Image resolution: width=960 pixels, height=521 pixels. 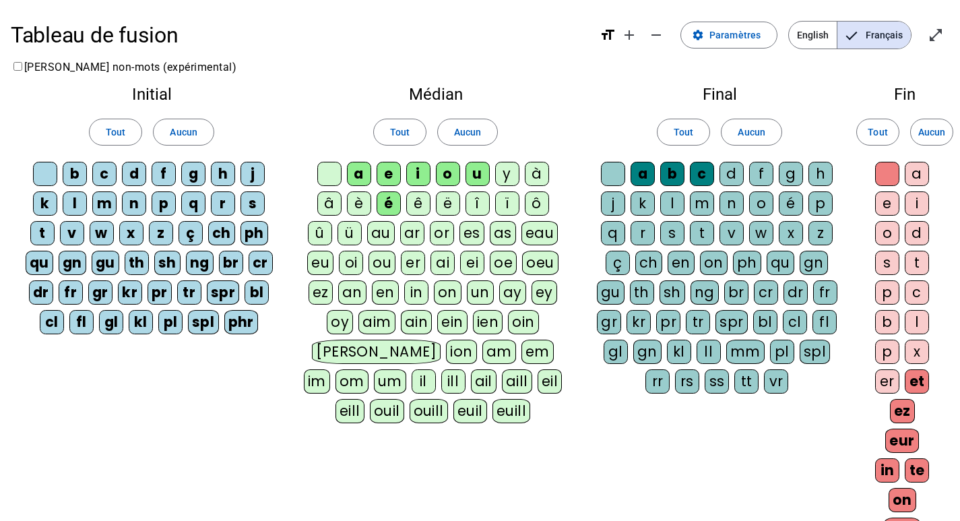 What do you see at coordinates (448, 174) in the screenshot?
I see `div: o` at bounding box center [448, 174].